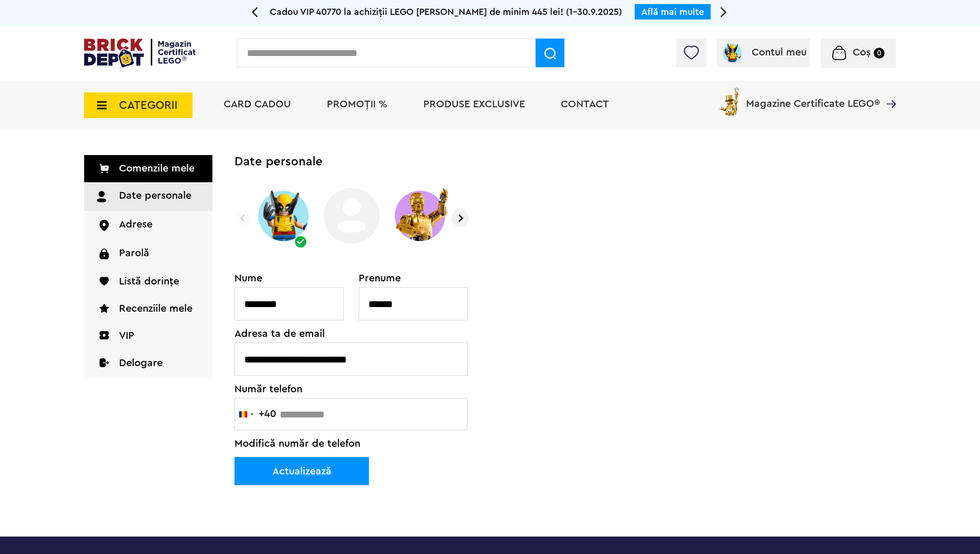  I want to click on a: Date personale, so click(148, 197).